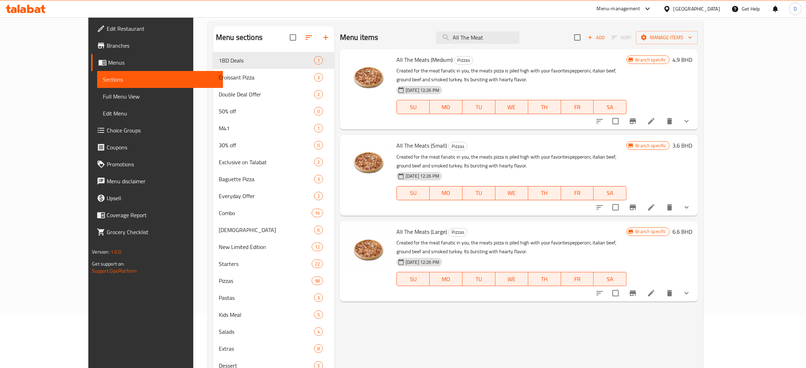 The width and height of the screenshot is (806, 368). What do you see at coordinates (318, 230) in the screenshot?
I see `span: 6` at bounding box center [318, 230].